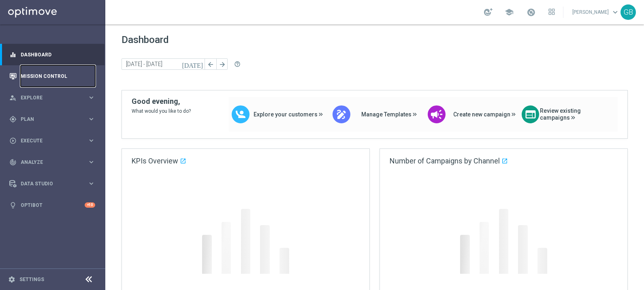 Image resolution: width=644 pixels, height=290 pixels. I want to click on span: school, so click(509, 12).